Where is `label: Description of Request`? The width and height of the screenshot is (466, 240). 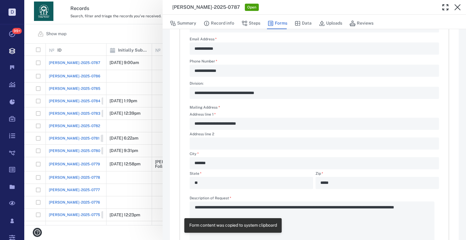 label: Description of Request is located at coordinates (315, 199).